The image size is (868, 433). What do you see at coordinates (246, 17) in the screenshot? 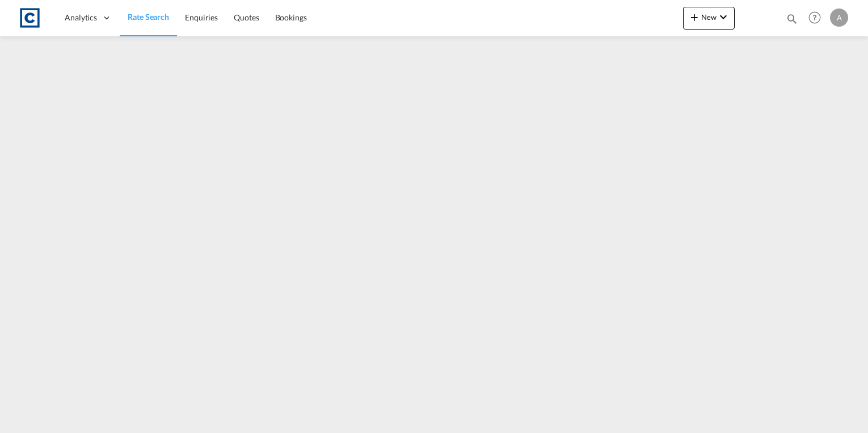
I see `span: Quotes` at bounding box center [246, 17].